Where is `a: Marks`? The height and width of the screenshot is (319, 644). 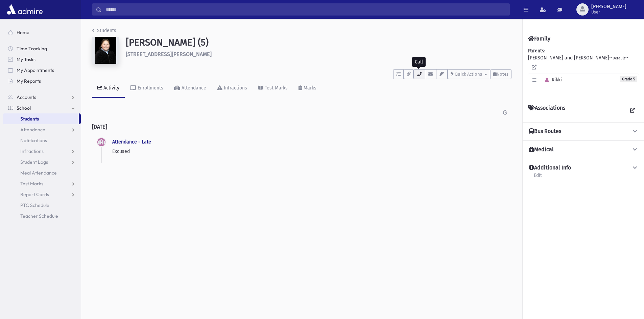
a: Marks is located at coordinates (308, 89).